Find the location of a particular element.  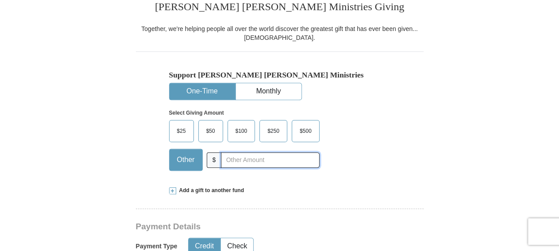

span: $250 is located at coordinates (273, 131).